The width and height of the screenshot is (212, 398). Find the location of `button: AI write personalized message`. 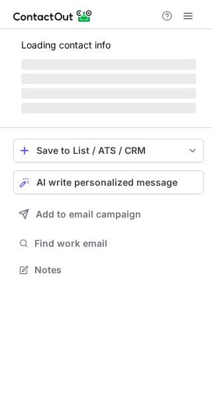

button: AI write personalized message is located at coordinates (109, 182).